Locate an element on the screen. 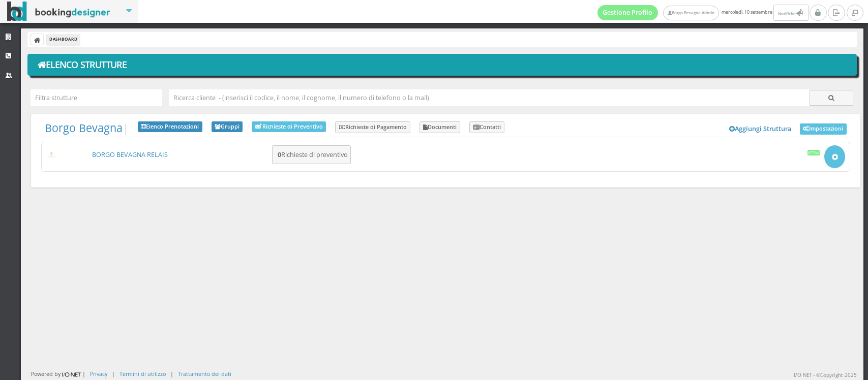  img: 51bacd86f2fc11ed906d06074585c59a_max100.png is located at coordinates (52, 155).